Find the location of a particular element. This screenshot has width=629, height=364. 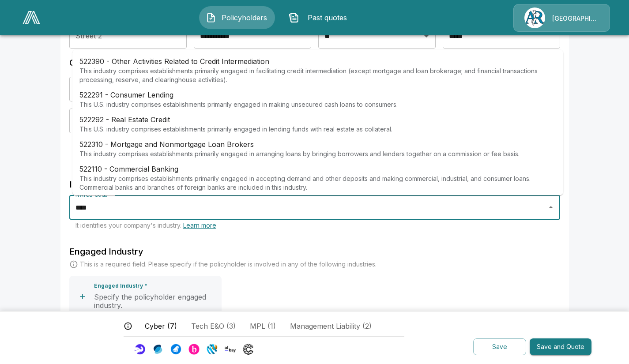

button: Save and Quote is located at coordinates (561, 346).